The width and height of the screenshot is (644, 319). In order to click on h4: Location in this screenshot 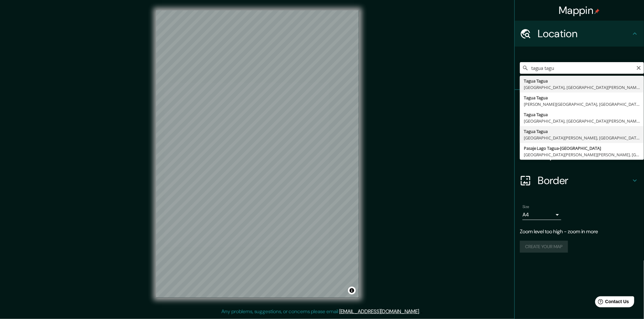, I will do `click(585, 34)`.